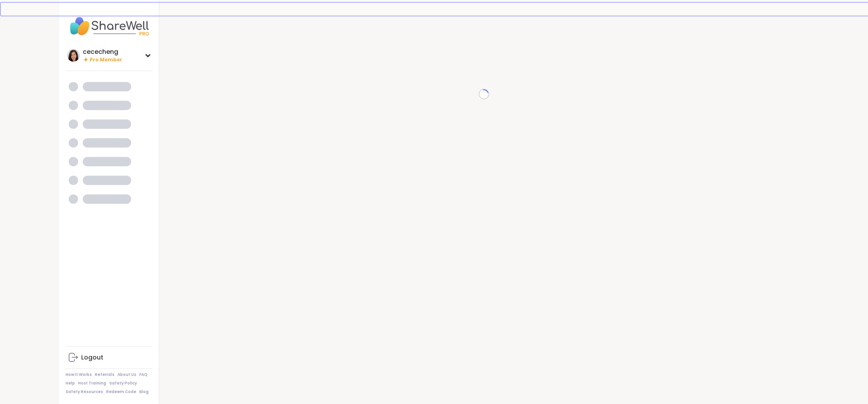 The image size is (868, 404). What do you see at coordinates (144, 392) in the screenshot?
I see `a: Blog` at bounding box center [144, 392].